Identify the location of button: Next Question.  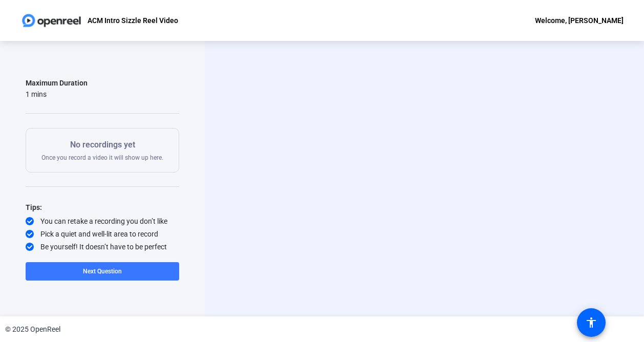
(103, 271).